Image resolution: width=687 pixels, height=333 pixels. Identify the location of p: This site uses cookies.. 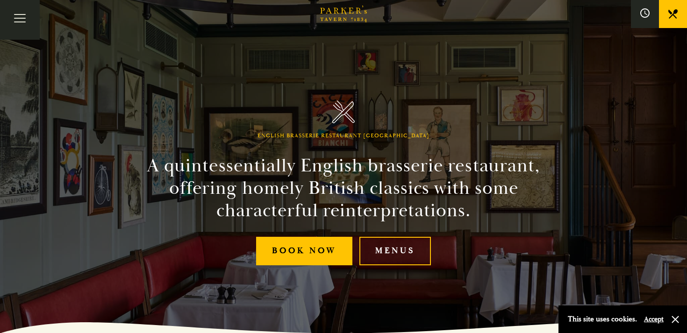
(602, 319).